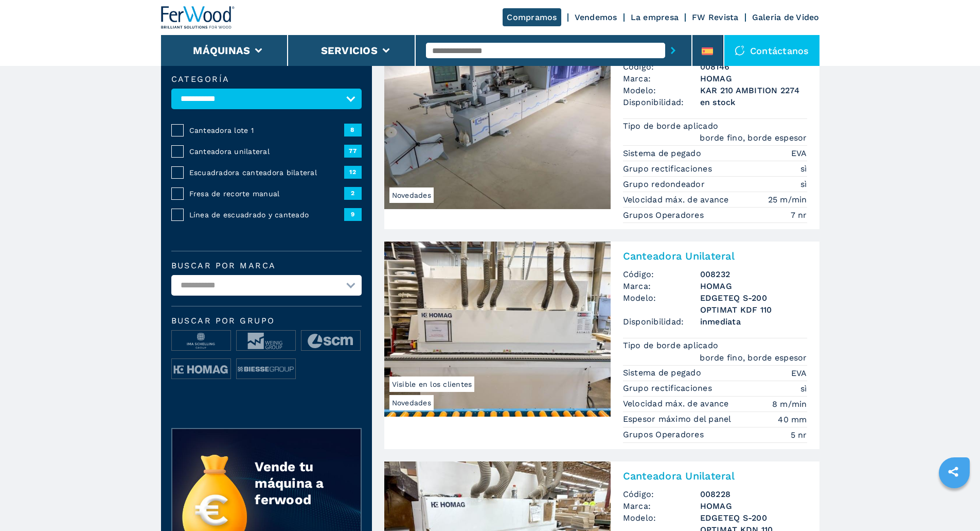  Describe the element at coordinates (432, 384) in the screenshot. I see `span: Visible en los clientes` at that location.